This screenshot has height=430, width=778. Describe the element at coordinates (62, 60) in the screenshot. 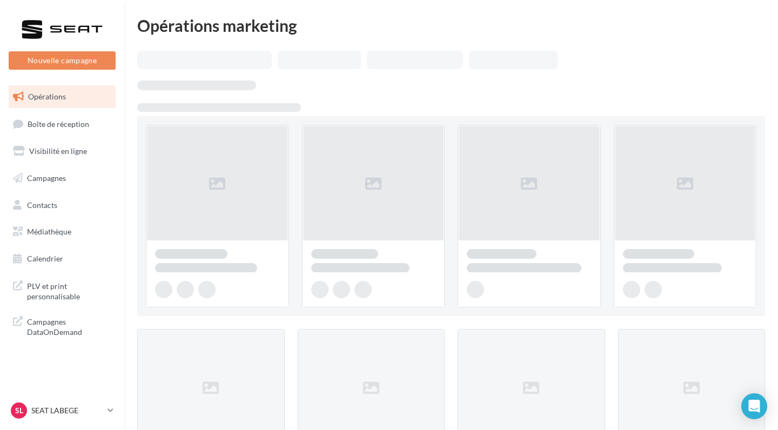

I see `button: Nouvelle campagne` at that location.